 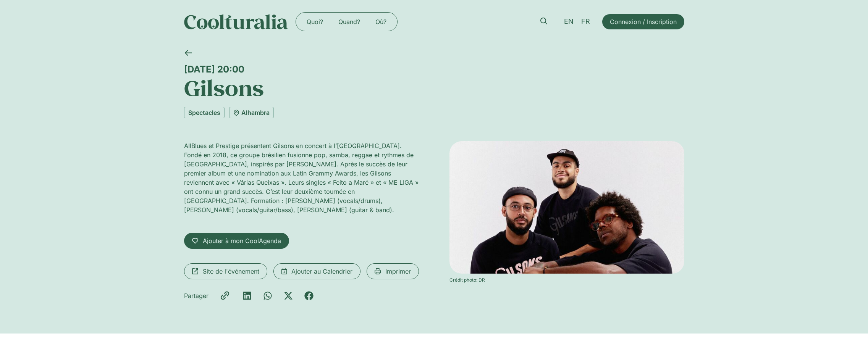 What do you see at coordinates (251, 113) in the screenshot?
I see `a: Alhambra` at bounding box center [251, 113].